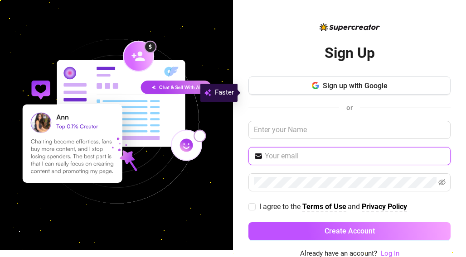 The image size is (466, 257). Describe the element at coordinates (384, 207) in the screenshot. I see `strong: Privacy Policy` at that location.